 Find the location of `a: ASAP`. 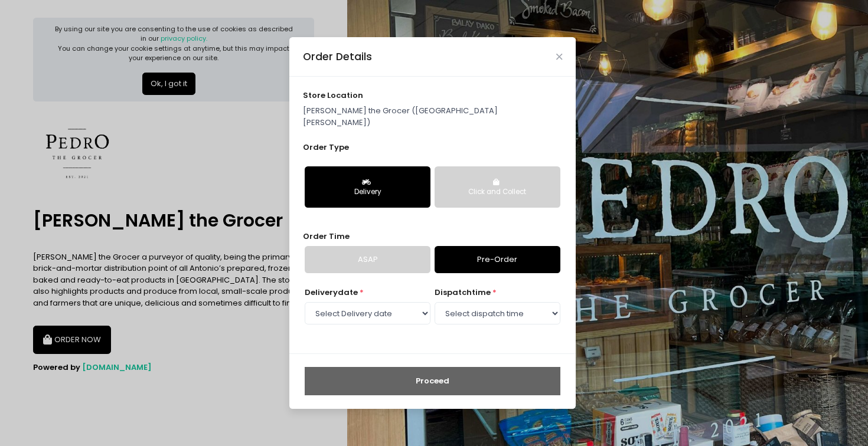

a: ASAP is located at coordinates (367, 260).